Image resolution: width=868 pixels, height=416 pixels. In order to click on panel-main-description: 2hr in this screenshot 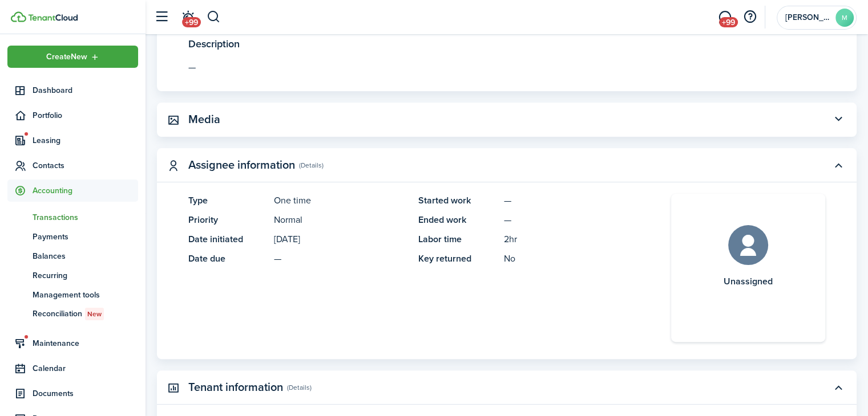, I will do `click(570, 240)`.